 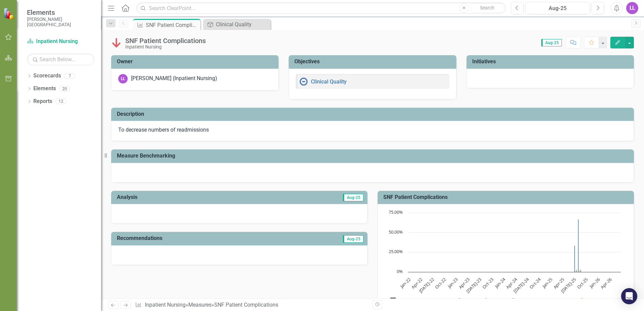 What do you see at coordinates (542, 300) in the screenshot?
I see `button: Show Patients with complications` at bounding box center [542, 300].